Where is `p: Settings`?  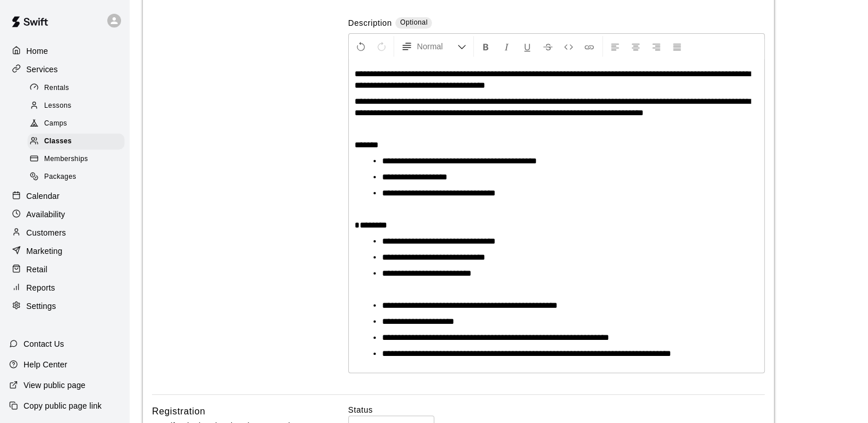
p: Settings is located at coordinates (41, 307).